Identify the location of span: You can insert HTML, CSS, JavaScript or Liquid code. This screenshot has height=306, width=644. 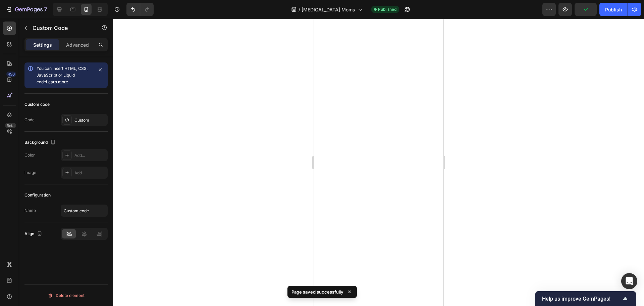
(62, 75).